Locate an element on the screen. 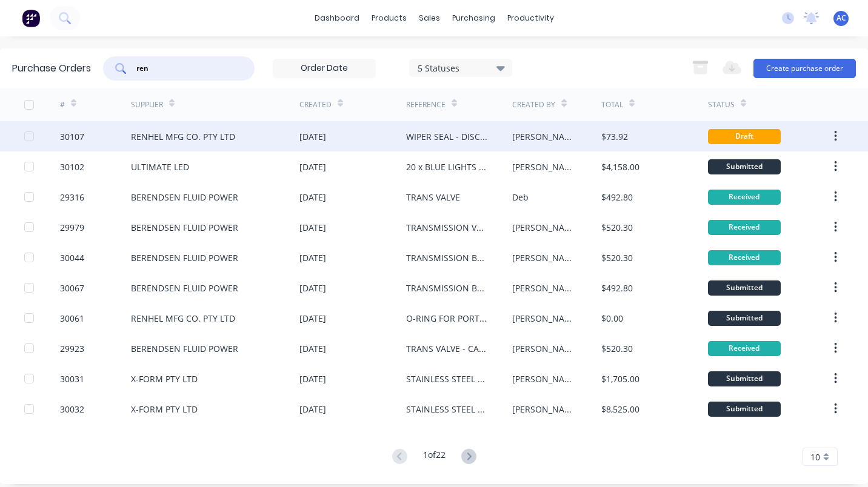 The width and height of the screenshot is (868, 487). div: Draft is located at coordinates (745, 136).